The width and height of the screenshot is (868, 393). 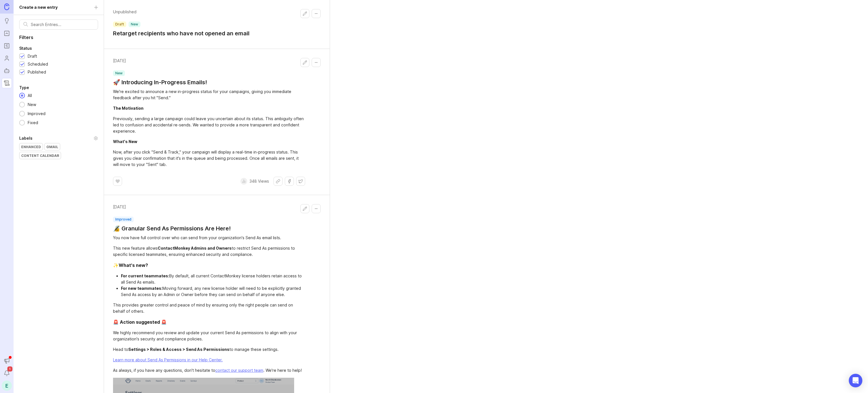 I want to click on p: draft, so click(x=120, y=25).